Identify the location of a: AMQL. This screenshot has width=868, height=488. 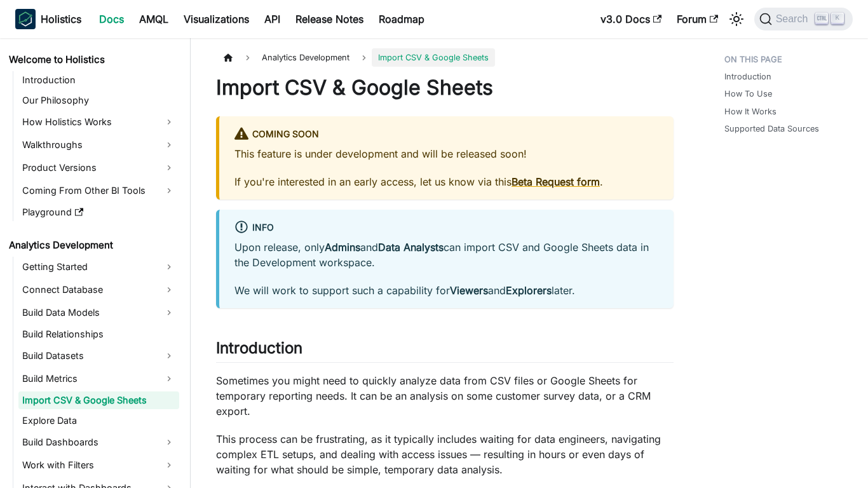
(154, 19).